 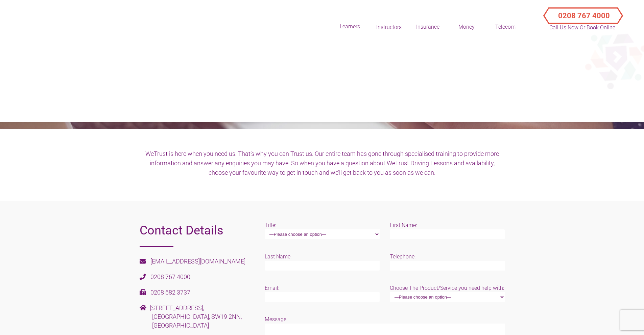 I want to click on a: 0208 767 4000, so click(x=170, y=277).